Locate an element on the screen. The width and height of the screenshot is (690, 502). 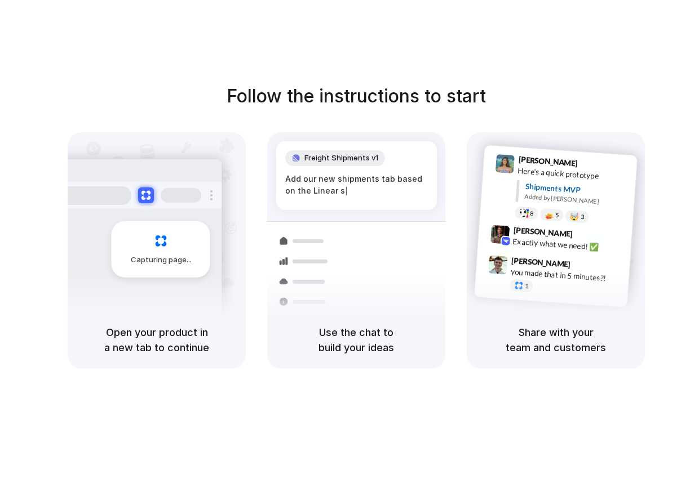
span: 3 is located at coordinates (582, 217).